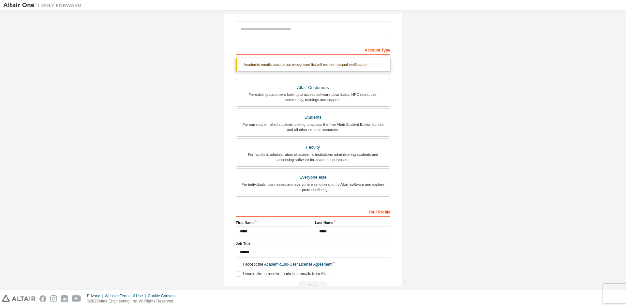 This screenshot has width=626, height=308. I want to click on div: Academic emails outside our recognised list will require manual verification., so click(313, 65).